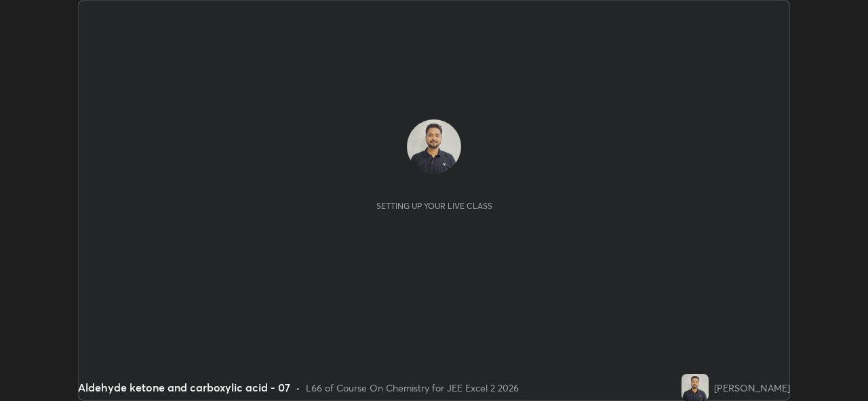 The width and height of the screenshot is (868, 401). Describe the element at coordinates (434, 205) in the screenshot. I see `div: Setting up your live class` at that location.